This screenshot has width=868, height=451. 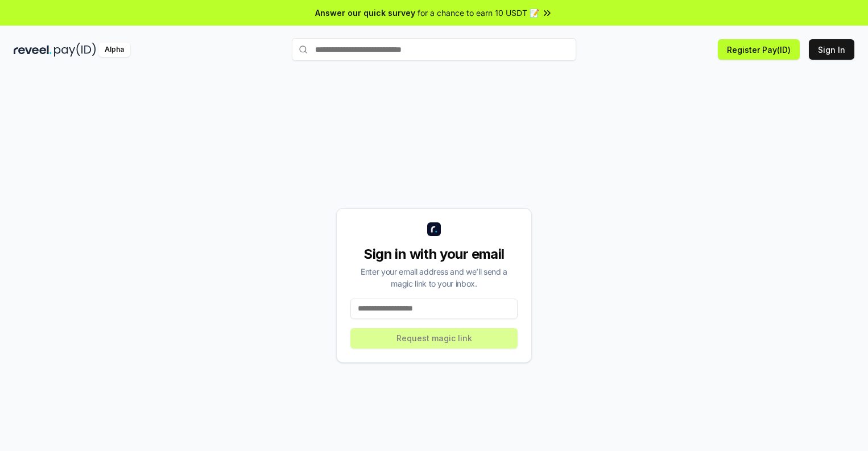 What do you see at coordinates (759, 49) in the screenshot?
I see `button: Register Pay(ID)` at bounding box center [759, 49].